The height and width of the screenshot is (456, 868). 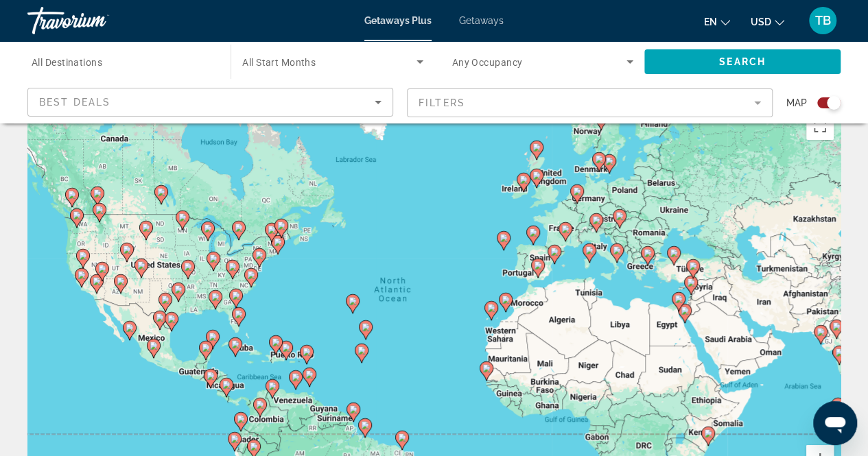 I want to click on span: Map, so click(x=797, y=102).